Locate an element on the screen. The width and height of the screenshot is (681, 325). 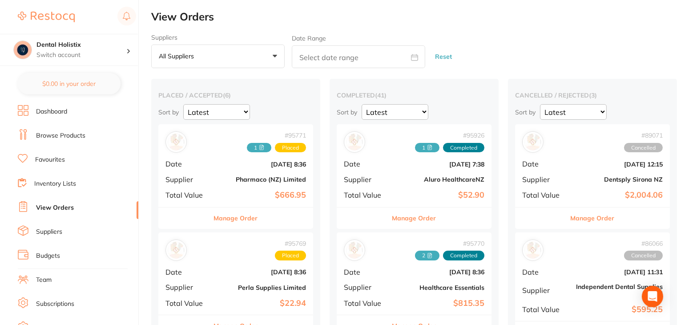
a: Team is located at coordinates (44, 280).